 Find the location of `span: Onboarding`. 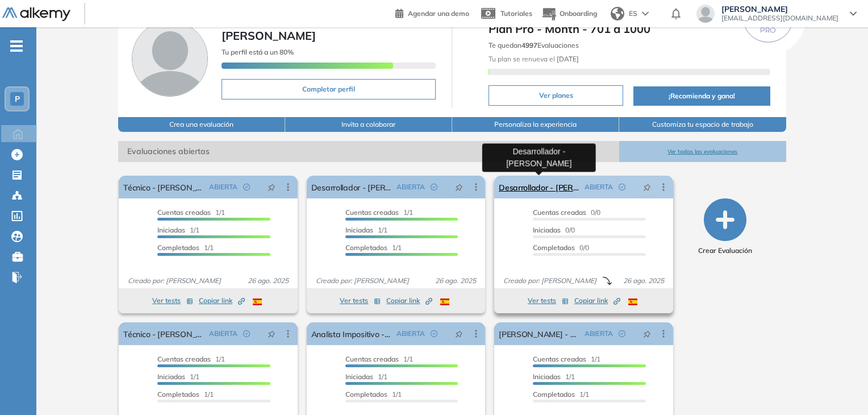

span: Onboarding is located at coordinates (578, 13).